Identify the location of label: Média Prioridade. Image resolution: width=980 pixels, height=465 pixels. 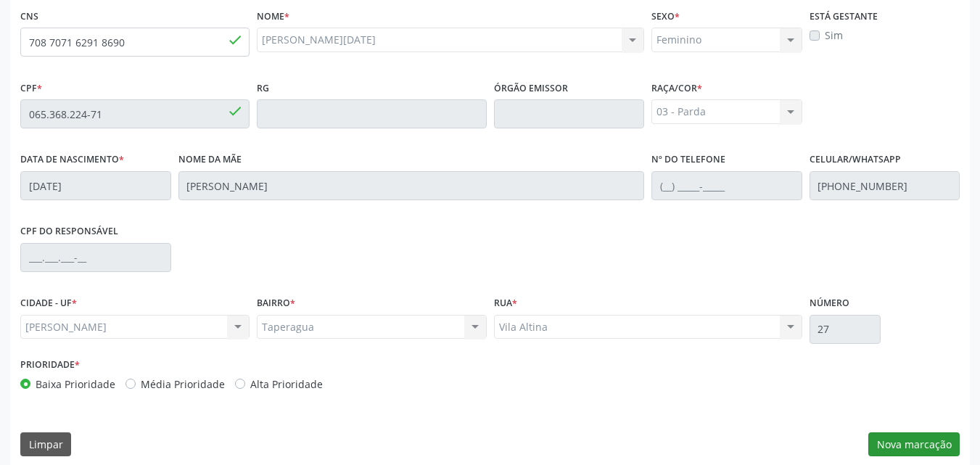
(183, 384).